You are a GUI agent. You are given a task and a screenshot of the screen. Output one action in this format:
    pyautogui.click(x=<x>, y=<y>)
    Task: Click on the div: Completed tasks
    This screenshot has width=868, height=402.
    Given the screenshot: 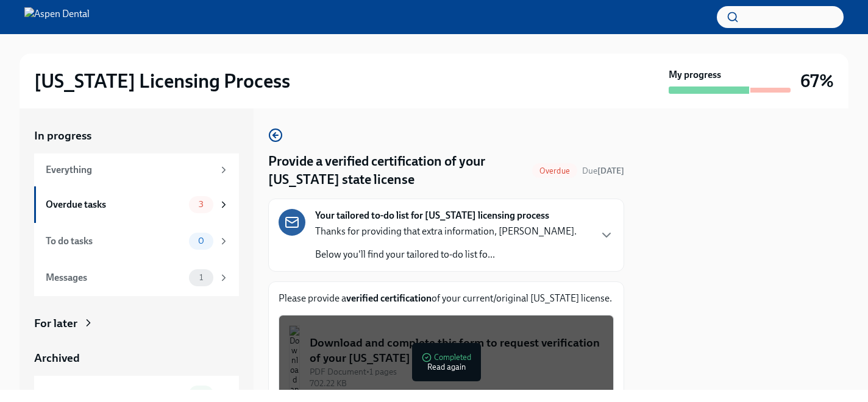 What is the action you would take?
    pyautogui.click(x=115, y=394)
    